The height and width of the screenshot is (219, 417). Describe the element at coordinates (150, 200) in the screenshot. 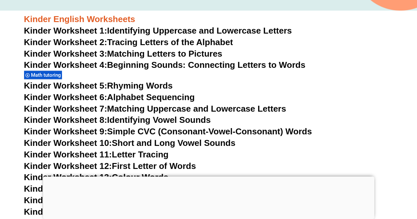

I see `a: Kinder Worksheet 15:Simple Word Families (e.g., cat, bat, hat)` at that location.